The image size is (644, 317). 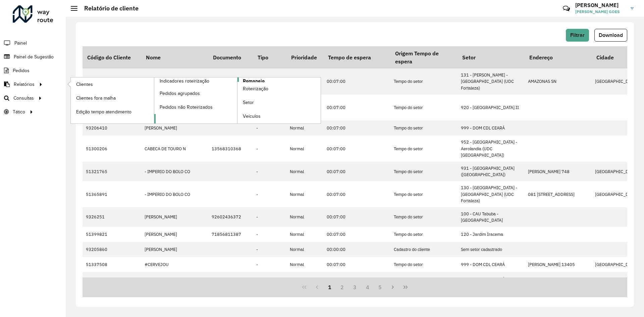 I want to click on a: Clientes, so click(x=113, y=84).